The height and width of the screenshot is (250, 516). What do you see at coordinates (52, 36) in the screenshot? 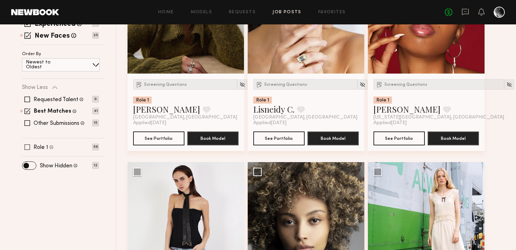
I see `label: New Faces` at bounding box center [52, 36].